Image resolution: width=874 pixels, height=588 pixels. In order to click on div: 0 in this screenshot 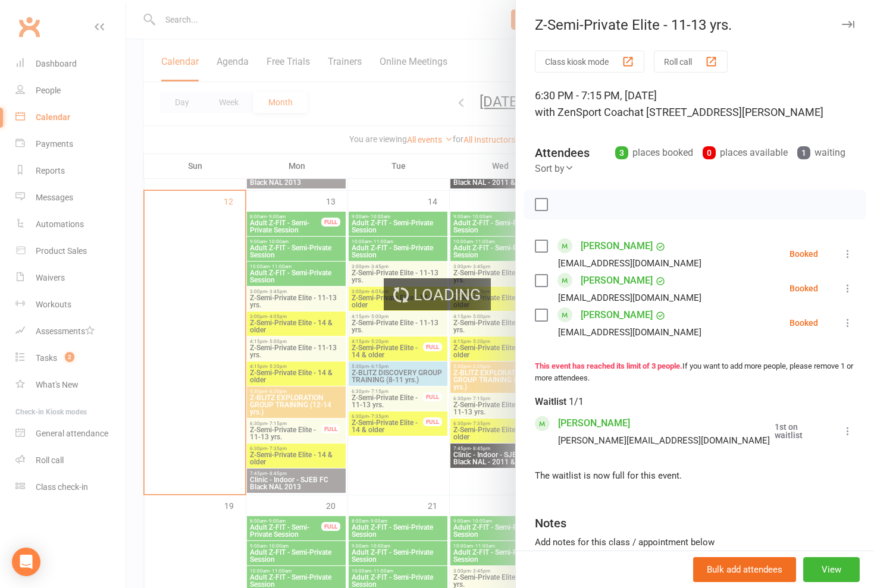, I will do `click(709, 153)`.